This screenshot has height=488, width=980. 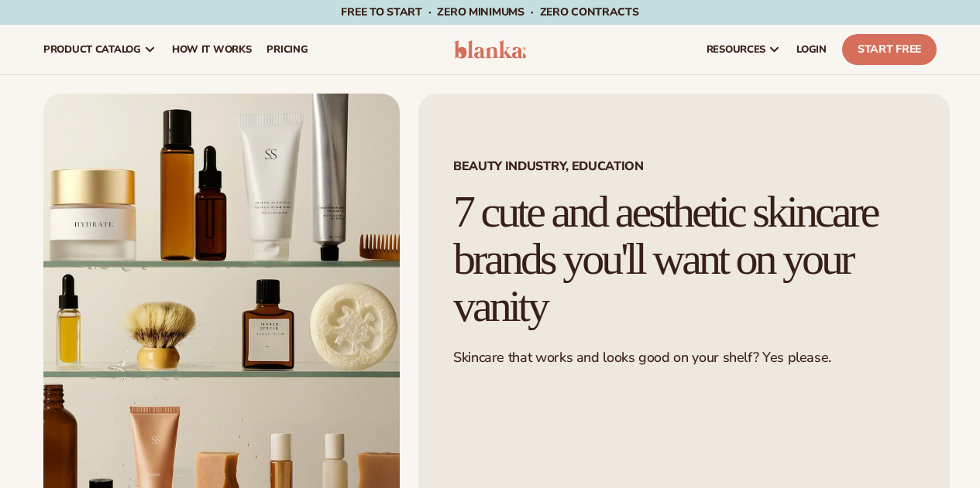 I want to click on span: pricing, so click(x=287, y=49).